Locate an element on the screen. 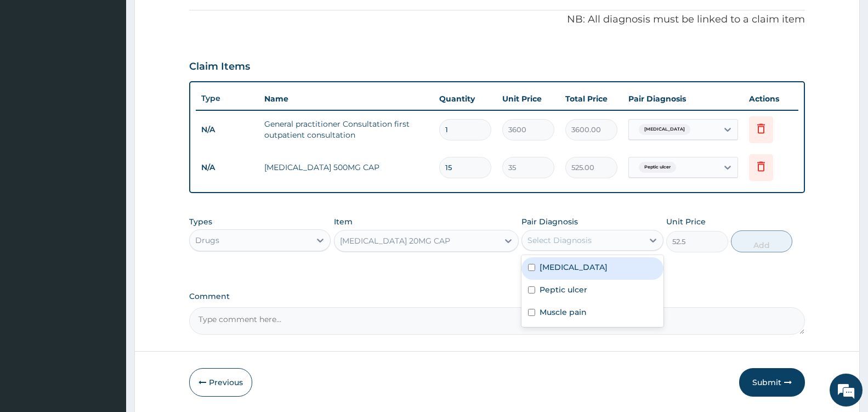 This screenshot has width=868, height=412. th: Name is located at coordinates (346, 99).